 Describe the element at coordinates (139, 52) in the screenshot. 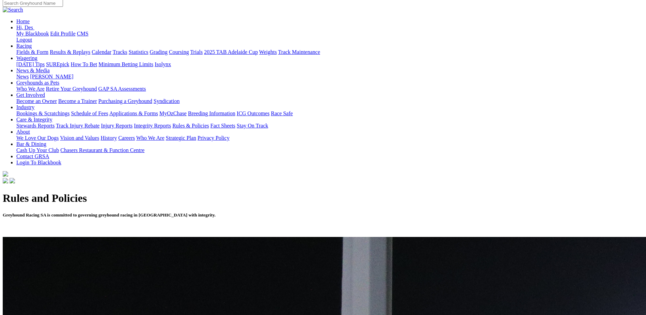

I see `a: Statistics` at that location.